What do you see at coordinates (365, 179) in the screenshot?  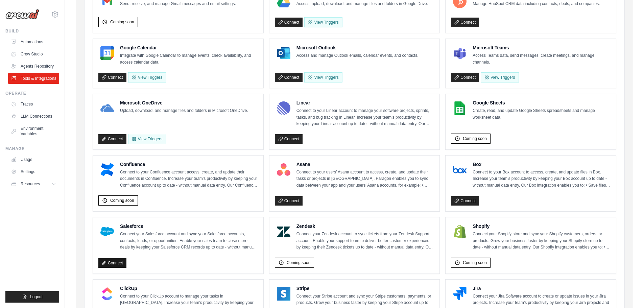 I see `p: Connect to your users’ Asana account to access, create, and update their tasks or projects in [GE...` at bounding box center [365, 179].